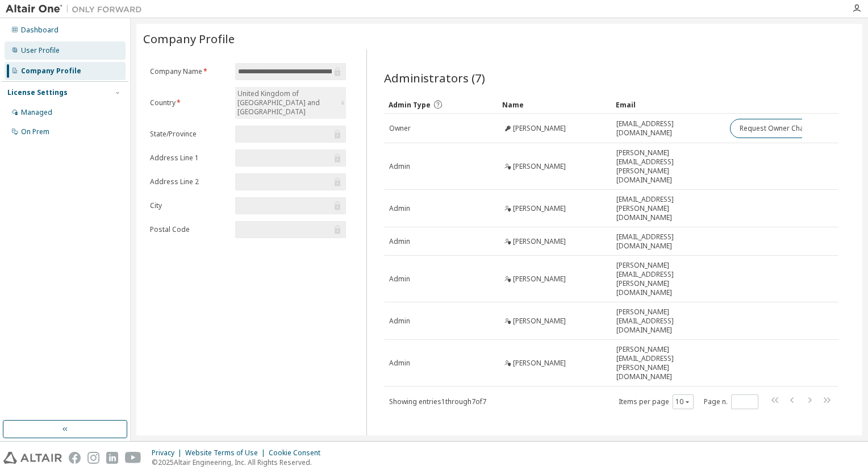 The height and width of the screenshot is (474, 868). What do you see at coordinates (35, 132) in the screenshot?
I see `div: On Prem` at bounding box center [35, 132].